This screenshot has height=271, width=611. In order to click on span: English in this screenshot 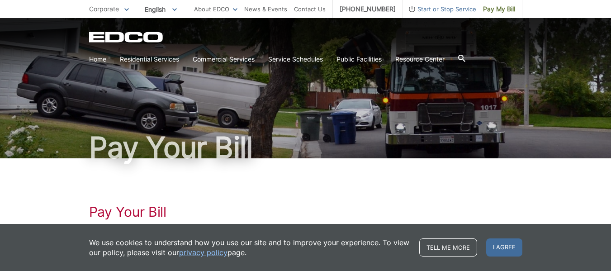, I will do `click(161, 9)`.